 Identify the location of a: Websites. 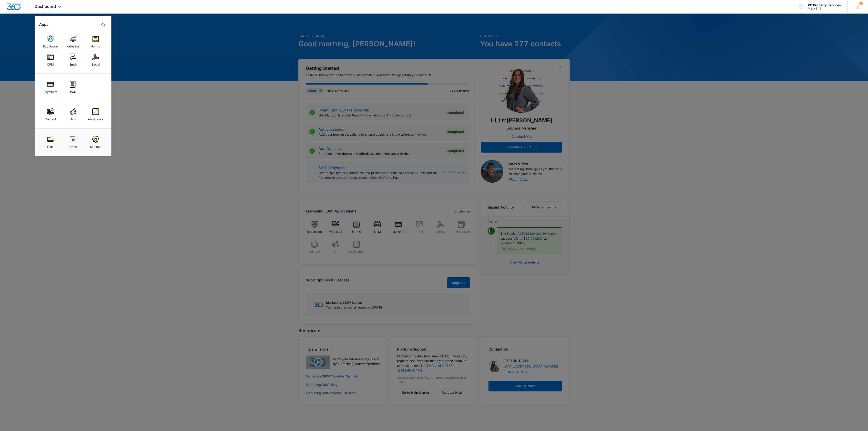
(73, 42).